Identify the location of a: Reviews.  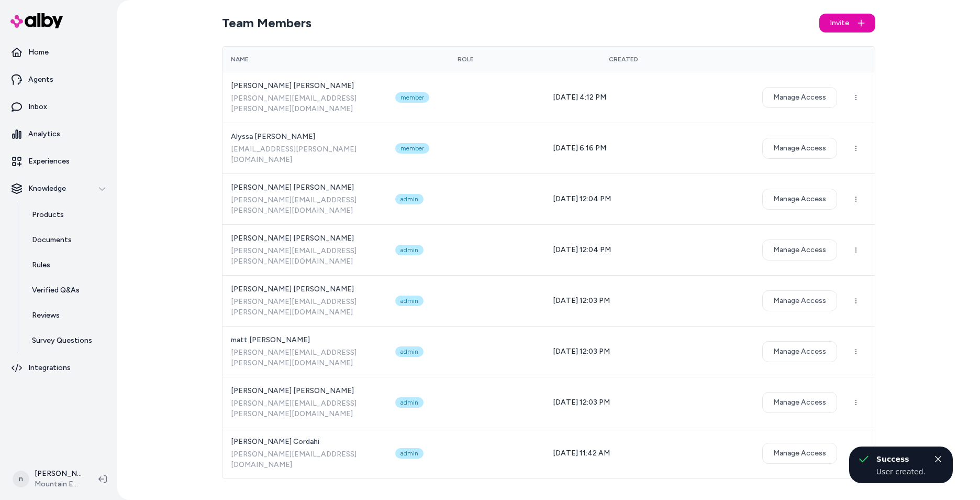
(67, 315).